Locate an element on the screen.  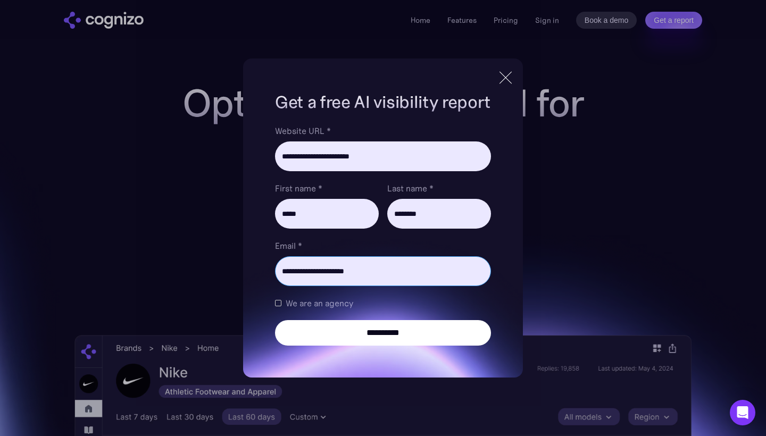
label: Email * is located at coordinates (383, 246).